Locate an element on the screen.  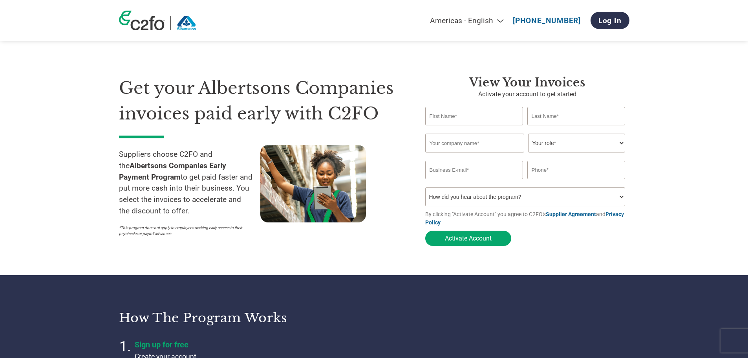
p: By clicking "Activate Account" you agree to C2FO's and is located at coordinates (527, 218).